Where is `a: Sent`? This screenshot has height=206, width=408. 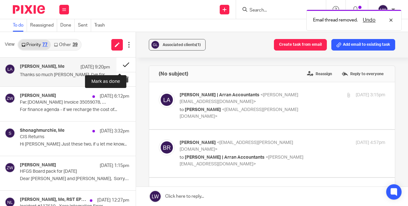
a: Sent is located at coordinates (84, 25).